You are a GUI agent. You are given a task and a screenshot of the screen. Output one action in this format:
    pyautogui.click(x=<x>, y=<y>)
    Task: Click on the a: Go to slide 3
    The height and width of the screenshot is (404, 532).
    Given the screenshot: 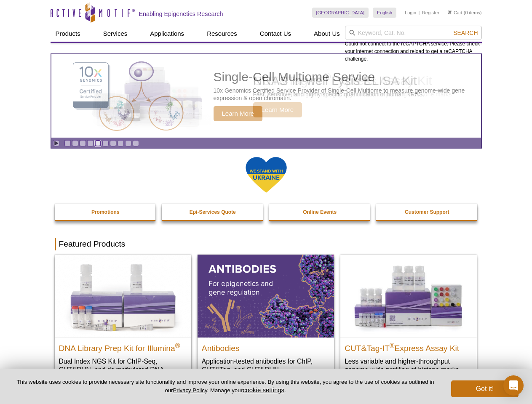 What is the action you would take?
    pyautogui.click(x=82, y=143)
    